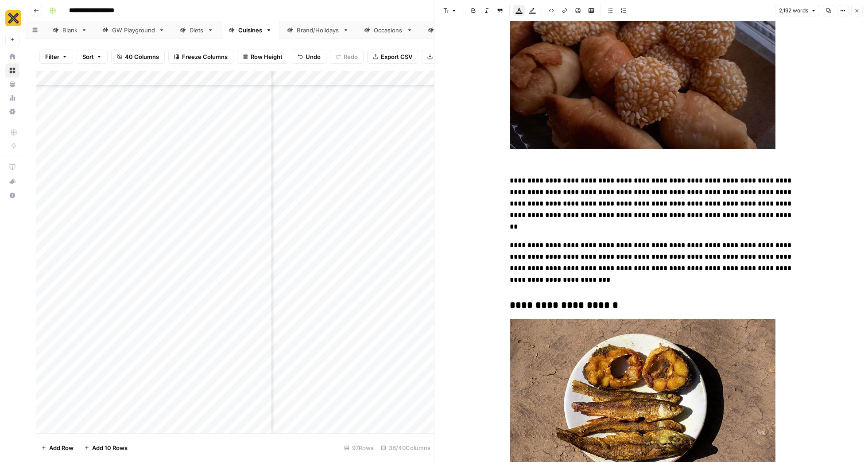 This screenshot has height=462, width=868. Describe the element at coordinates (313, 57) in the screenshot. I see `span: Undo` at that location.